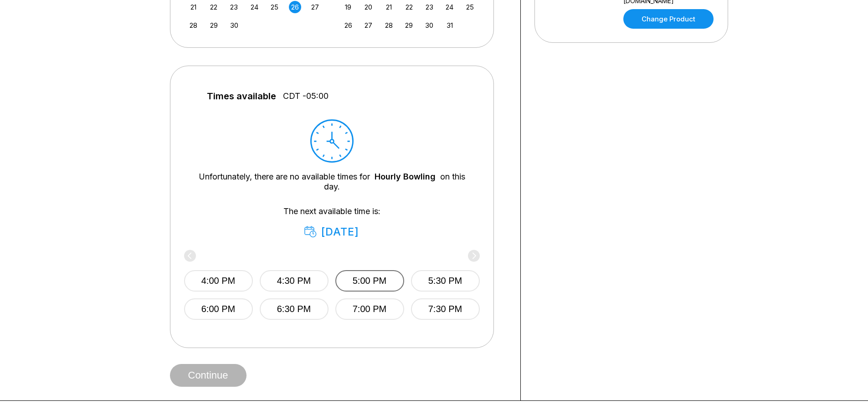  What do you see at coordinates (470, 7) in the screenshot?
I see `div: Choose Saturday, October 25th, 2025` at bounding box center [470, 7].